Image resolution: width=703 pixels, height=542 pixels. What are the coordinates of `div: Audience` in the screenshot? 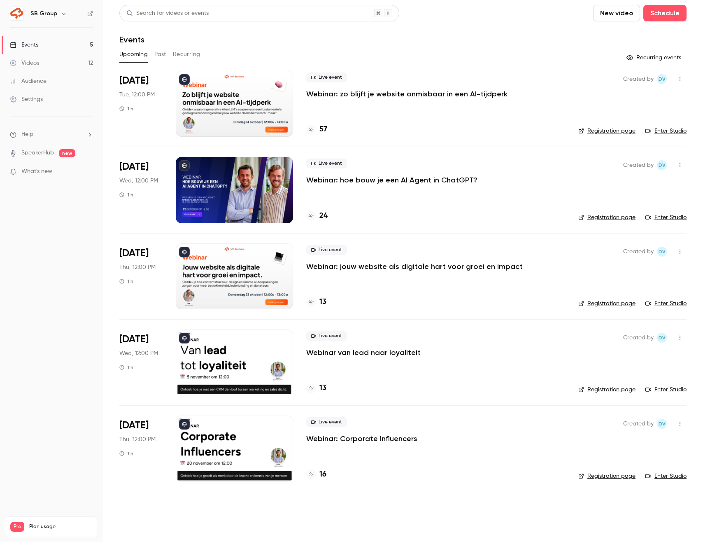 It's located at (28, 81).